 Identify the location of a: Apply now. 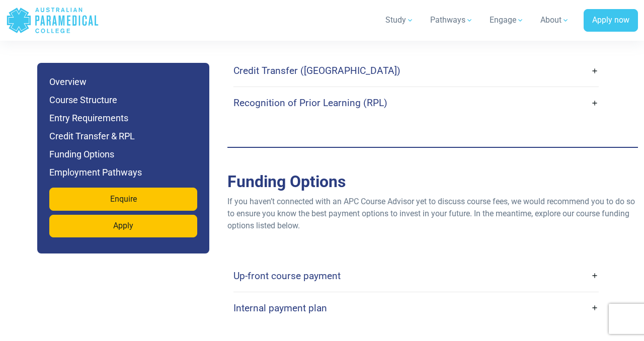
(611, 21).